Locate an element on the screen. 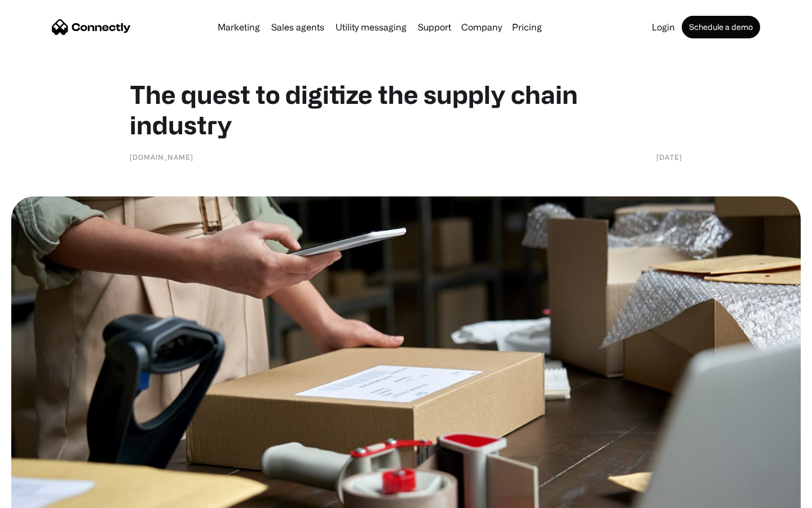 The width and height of the screenshot is (812, 508). a: Schedule a demo is located at coordinates (721, 27).